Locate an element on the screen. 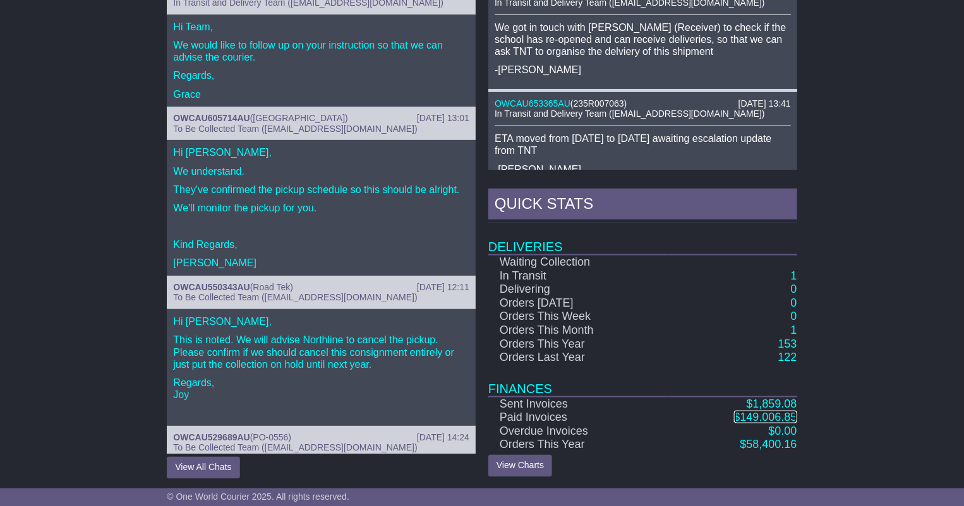 This screenshot has height=506, width=964. td: Overdue Invoices is located at coordinates (578, 432).